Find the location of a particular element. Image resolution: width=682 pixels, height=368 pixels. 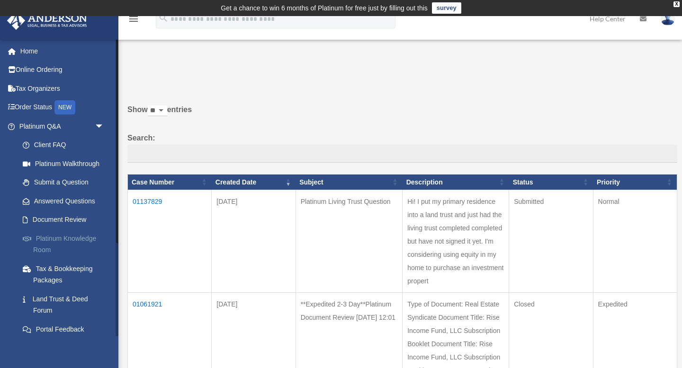

span: arrow_drop_down is located at coordinates (104, 126).